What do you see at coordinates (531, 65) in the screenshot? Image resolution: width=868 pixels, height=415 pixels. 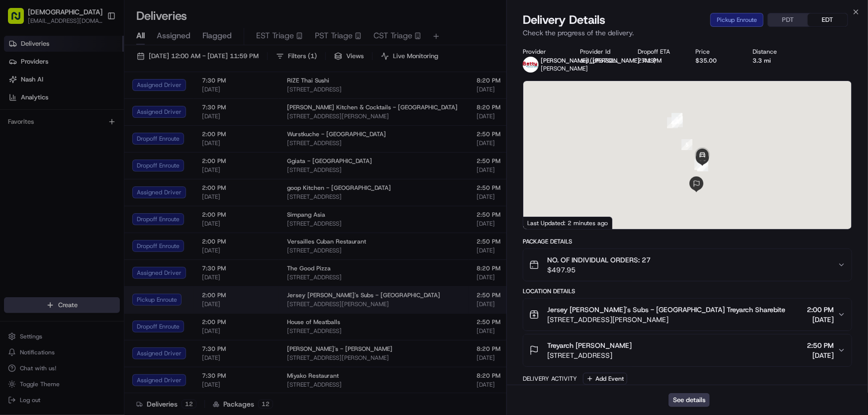 I see `img: betty.jpg` at bounding box center [531, 65].